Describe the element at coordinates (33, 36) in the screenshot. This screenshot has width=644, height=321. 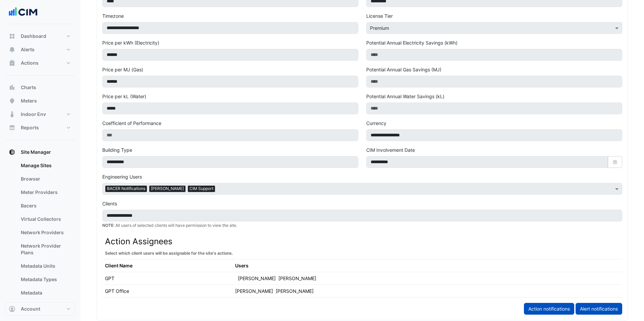
I see `span: Dashboard` at that location.